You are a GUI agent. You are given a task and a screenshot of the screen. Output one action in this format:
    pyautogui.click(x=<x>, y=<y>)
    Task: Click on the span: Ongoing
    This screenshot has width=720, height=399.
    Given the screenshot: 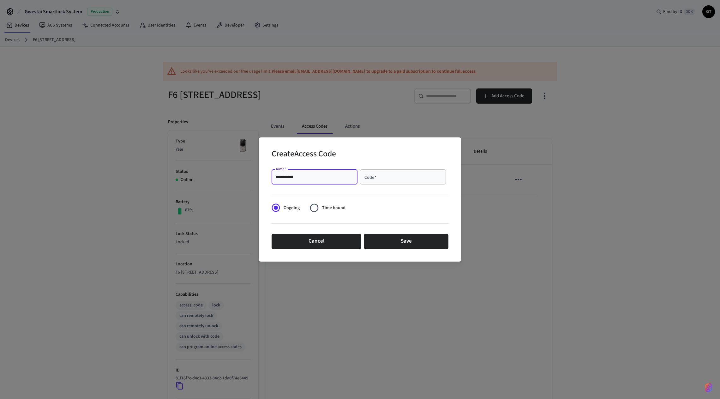 What is the action you would take?
    pyautogui.click(x=292, y=208)
    